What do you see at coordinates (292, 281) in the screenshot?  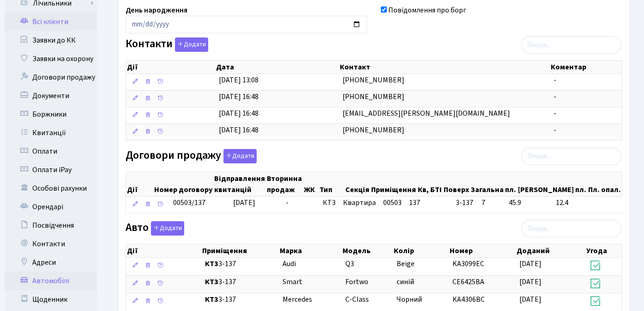 I see `span: Smart` at bounding box center [292, 281].